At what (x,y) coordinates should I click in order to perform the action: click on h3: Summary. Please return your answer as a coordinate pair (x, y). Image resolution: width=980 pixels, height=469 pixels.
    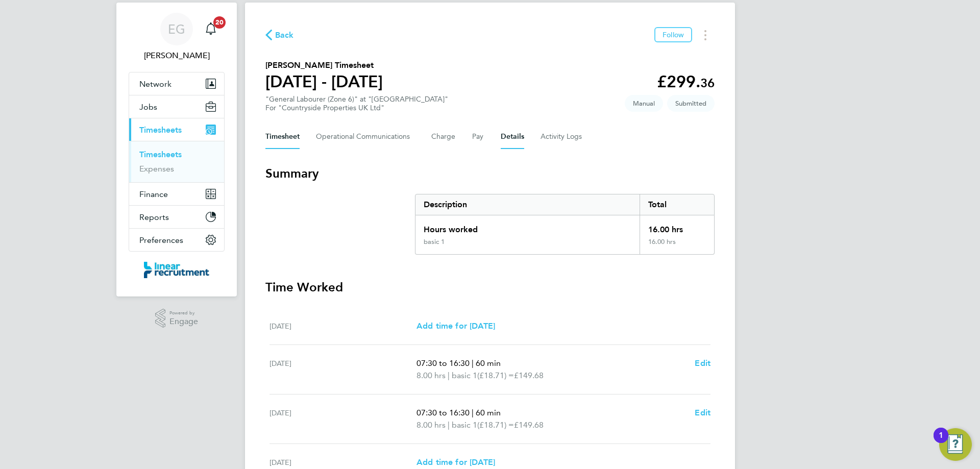
    Looking at the image, I should click on (490, 173).